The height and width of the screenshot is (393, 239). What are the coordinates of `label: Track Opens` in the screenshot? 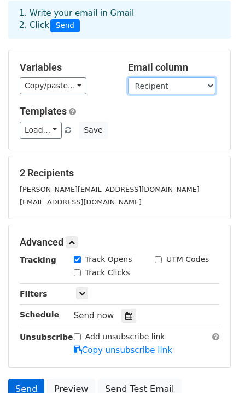 It's located at (109, 259).